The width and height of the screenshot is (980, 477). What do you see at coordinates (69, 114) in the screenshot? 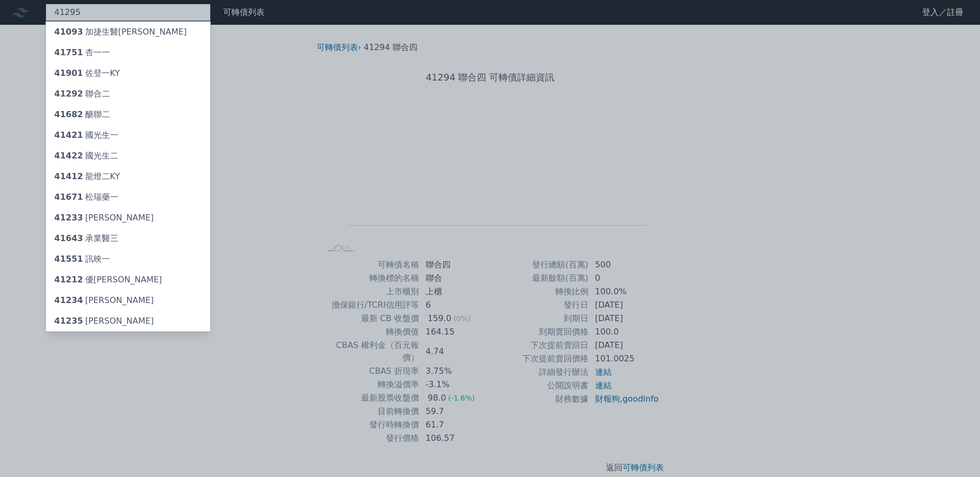
I see `span: 41682` at bounding box center [69, 114].